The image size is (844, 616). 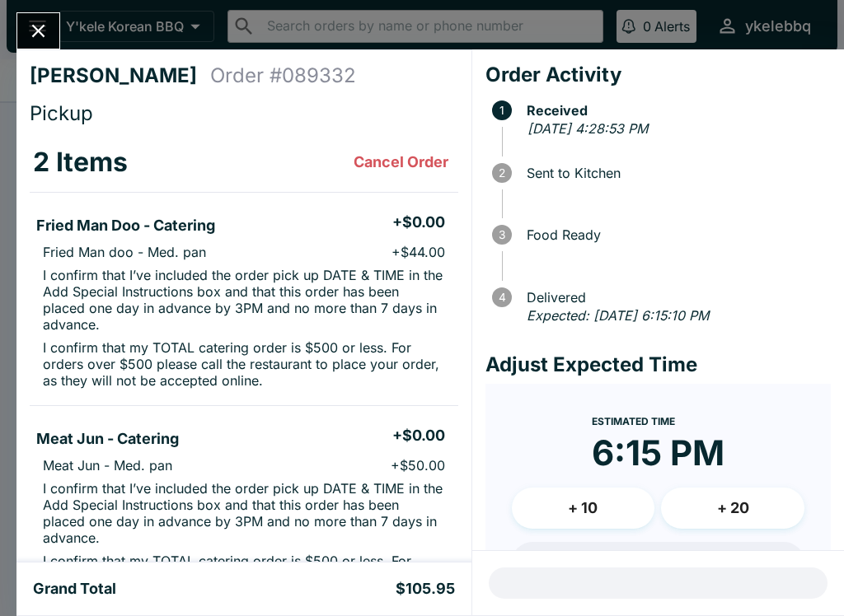 What do you see at coordinates (124, 252) in the screenshot?
I see `p: Fried Man doo - Med. pan` at bounding box center [124, 252].